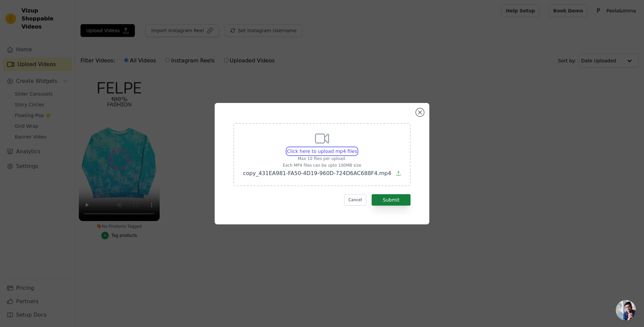 This screenshot has height=327, width=644. What do you see at coordinates (355, 200) in the screenshot?
I see `button: Cancel` at bounding box center [355, 200].